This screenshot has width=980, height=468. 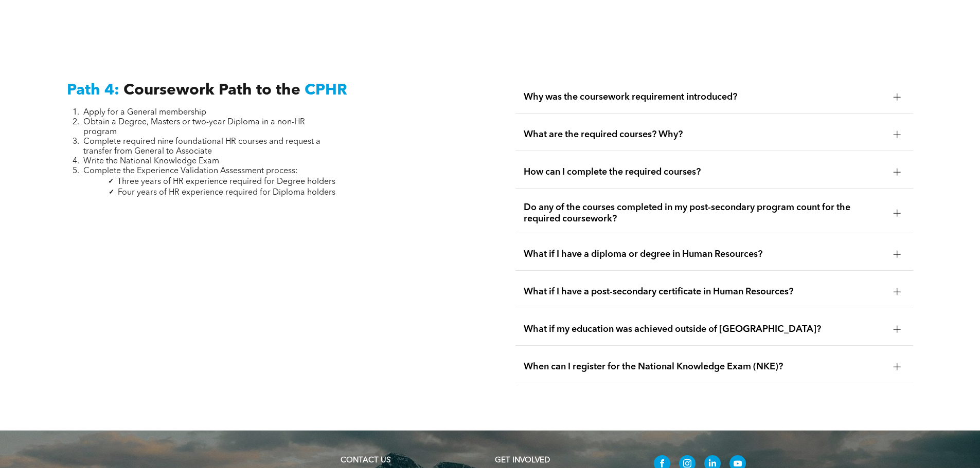 What do you see at coordinates (704, 97) in the screenshot?
I see `span: Why was the coursework requirement introduced?` at bounding box center [704, 97].